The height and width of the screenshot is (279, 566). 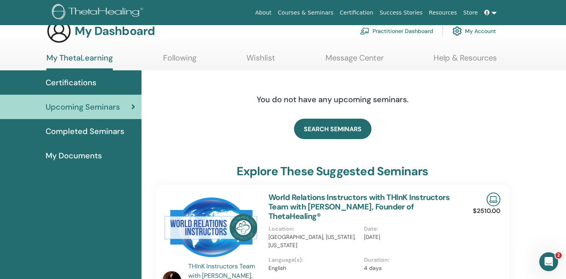 I want to click on img: Live Online Seminar, so click(x=493, y=199).